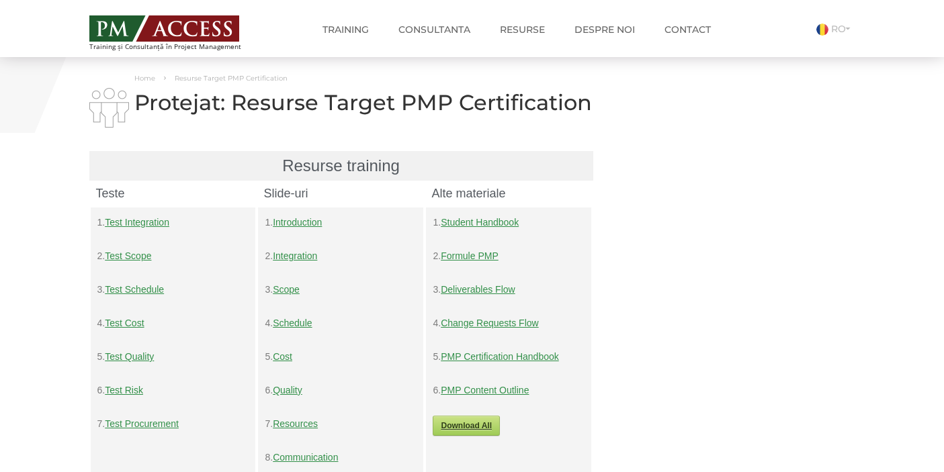  What do you see at coordinates (466, 426) in the screenshot?
I see `a: Download All` at bounding box center [466, 426].